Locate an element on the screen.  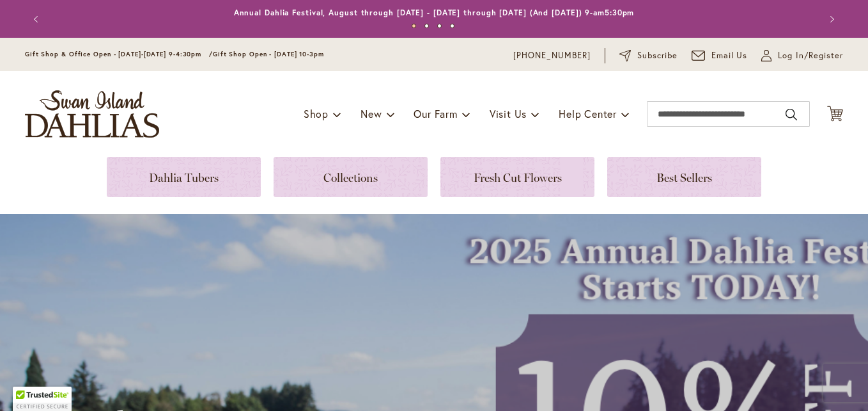
span: Help Center is located at coordinates (588, 113).